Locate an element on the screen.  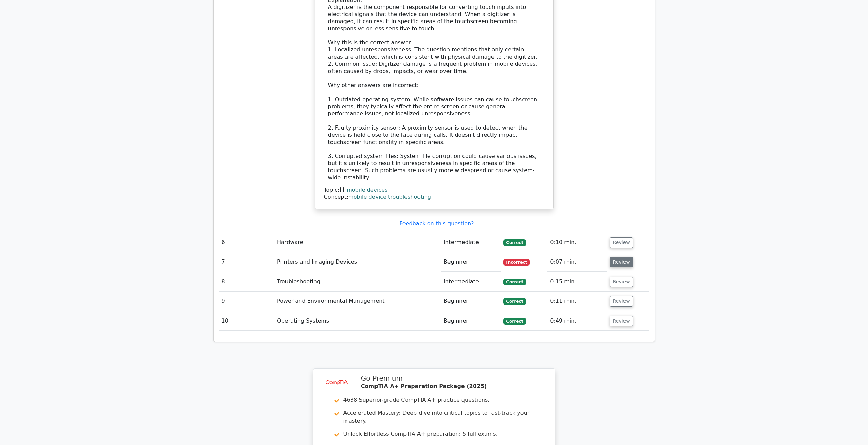
td: 9 is located at coordinates (247, 302).